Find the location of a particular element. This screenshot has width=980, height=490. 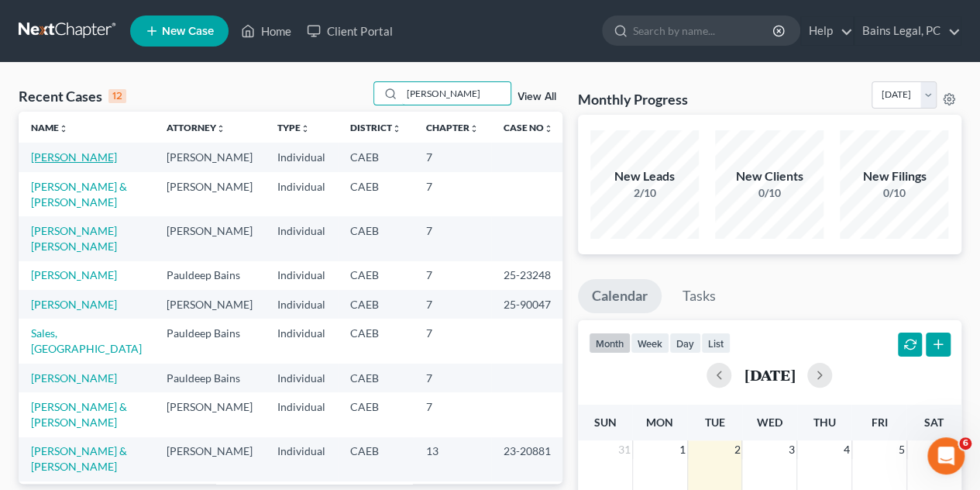

a: Nameunfold_more is located at coordinates (49, 127).